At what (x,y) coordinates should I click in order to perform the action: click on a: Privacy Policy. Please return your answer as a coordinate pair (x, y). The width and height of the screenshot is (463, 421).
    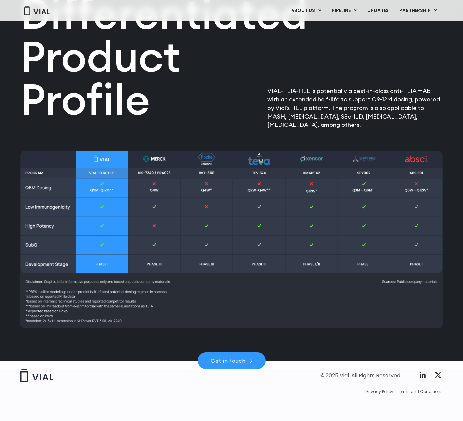
    Looking at the image, I should click on (380, 392).